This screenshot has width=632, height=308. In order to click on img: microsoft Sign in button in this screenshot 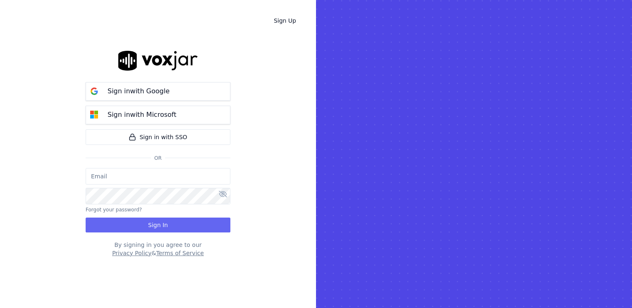, I will do `click(94, 115)`.